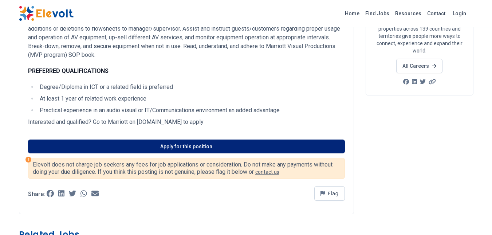 The height and width of the screenshot is (235, 492). Describe the element at coordinates (191, 99) in the screenshot. I see `li: At least 1 year of related work experience` at that location.